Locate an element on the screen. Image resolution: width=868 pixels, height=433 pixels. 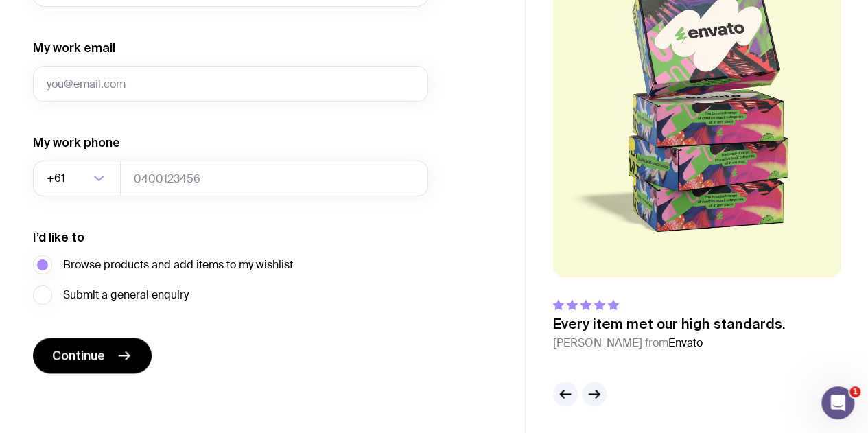
span: 1 is located at coordinates (855, 392).